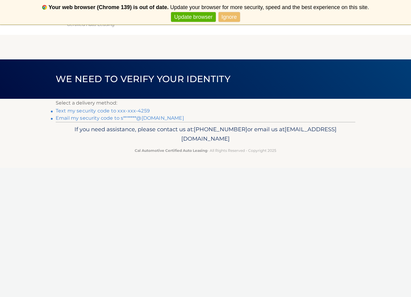 Image resolution: width=411 pixels, height=297 pixels. What do you see at coordinates (229, 17) in the screenshot?
I see `a: Ignore` at bounding box center [229, 17].